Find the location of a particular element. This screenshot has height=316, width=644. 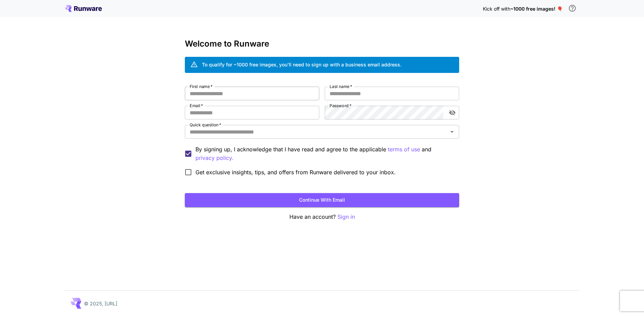

button: By signing up, I acknowledge that I have read and agree to the applicable and privacy policy. is located at coordinates (404, 149).